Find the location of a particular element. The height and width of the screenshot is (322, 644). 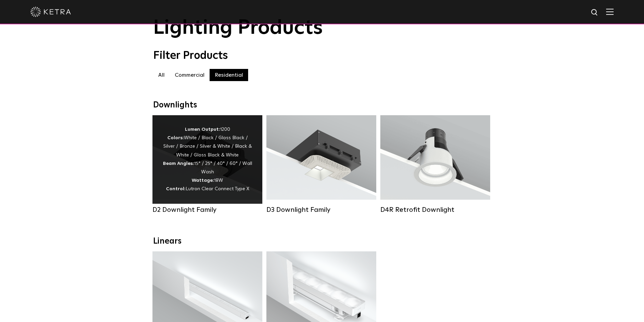

span: Lutron Clear Connect Type X is located at coordinates (217, 189).